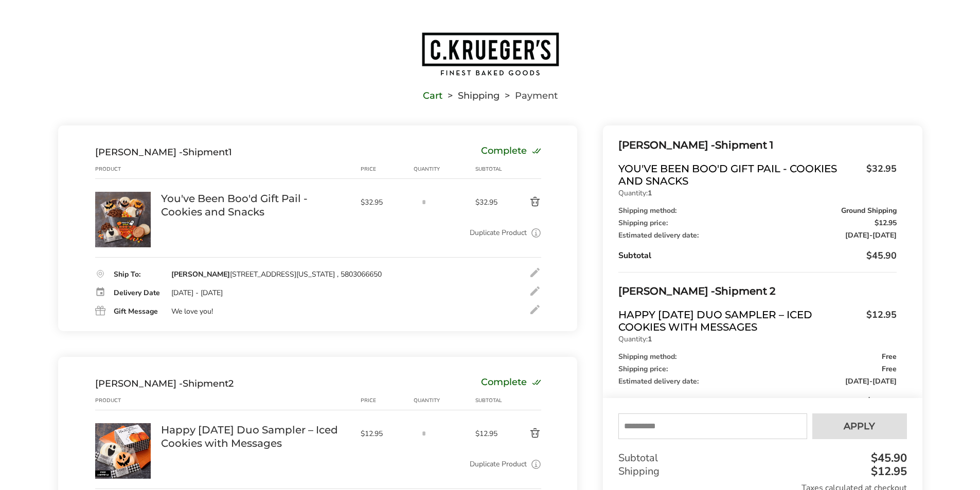 The height and width of the screenshot is (490, 980). I want to click on div: We love you!, so click(192, 312).